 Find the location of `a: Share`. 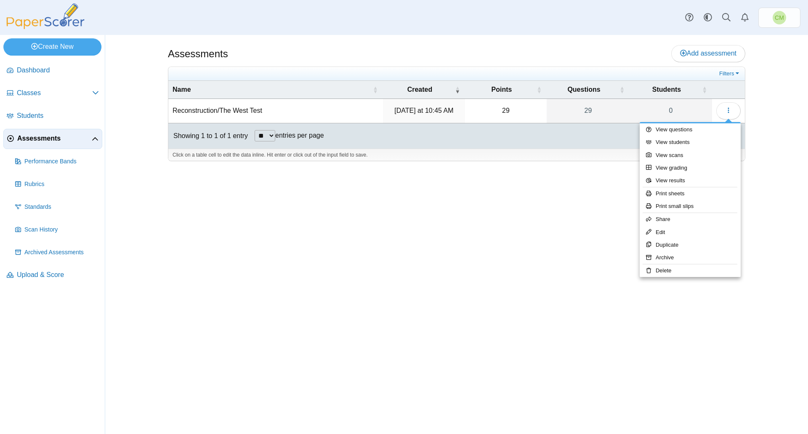

a: Share is located at coordinates (691, 219).